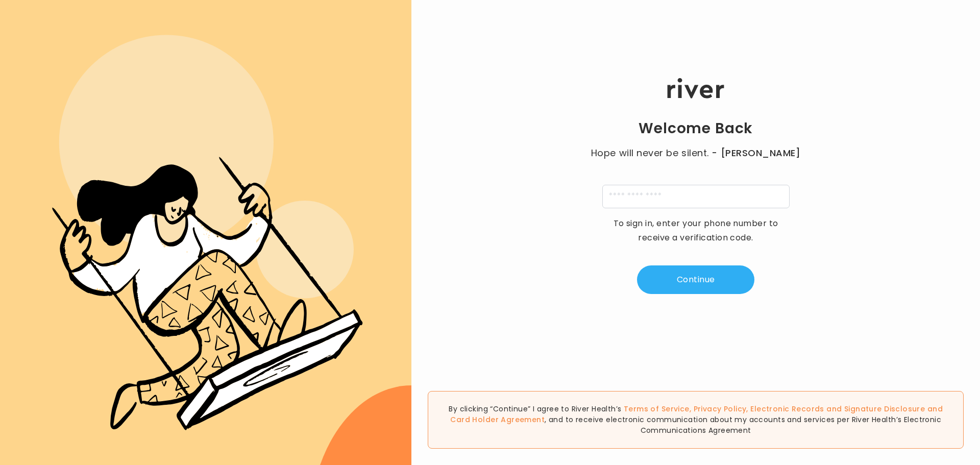 This screenshot has height=465, width=980. I want to click on div: By clicking “Continue” I agree to River Health’s, so click(695, 420).